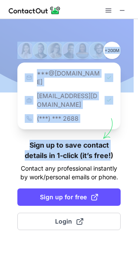 The width and height of the screenshot is (138, 277). Describe the element at coordinates (82, 50) in the screenshot. I see `img: Person #5` at that location.